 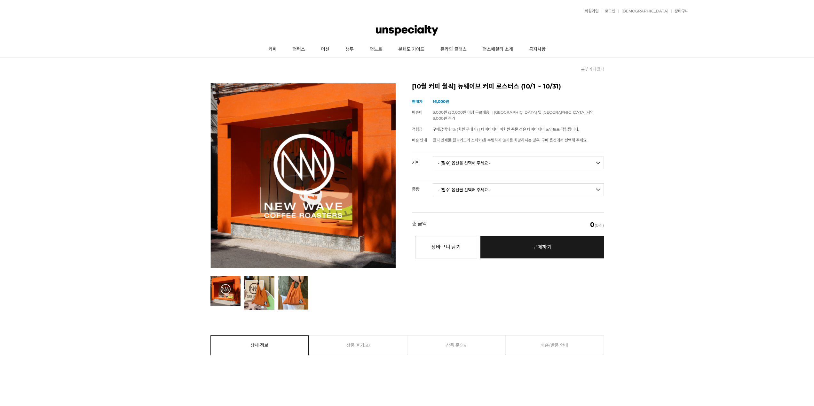 I want to click on span: 월픽 인쇄물(월픽카드와 스티커)을 수령하지 않기를 희망하시는 경우, 구매 옵션에서 선택해 주세요., so click(x=510, y=140).